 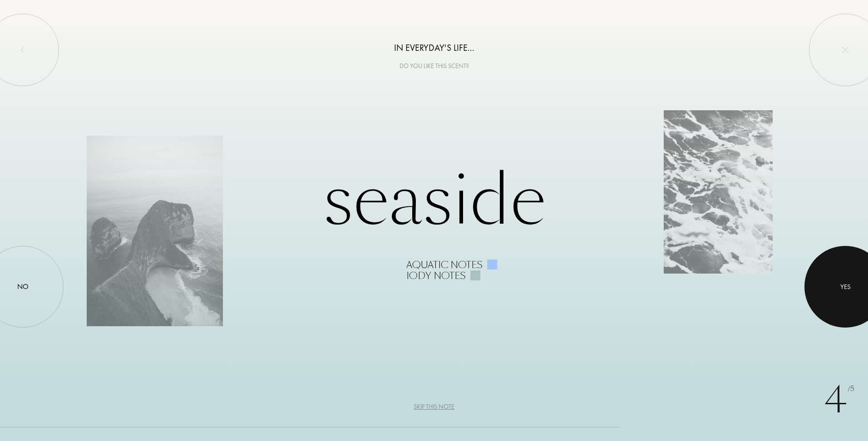 I want to click on div: Iody notes, so click(x=436, y=276).